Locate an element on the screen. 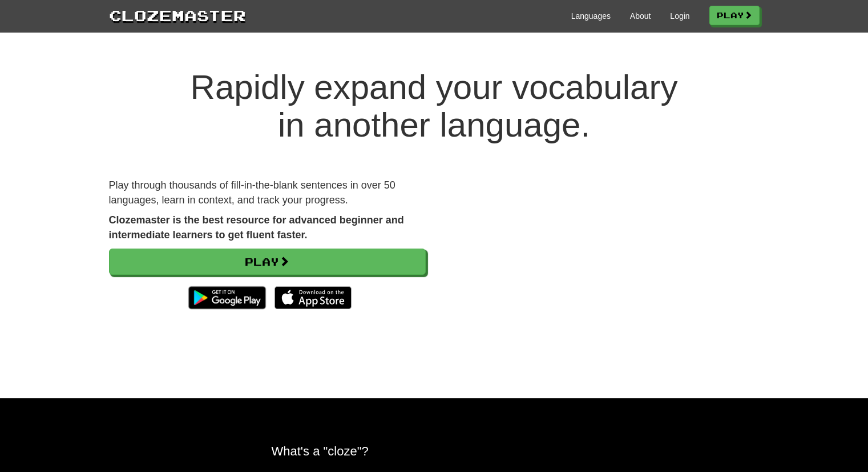 This screenshot has width=868, height=472. a: About is located at coordinates (640, 16).